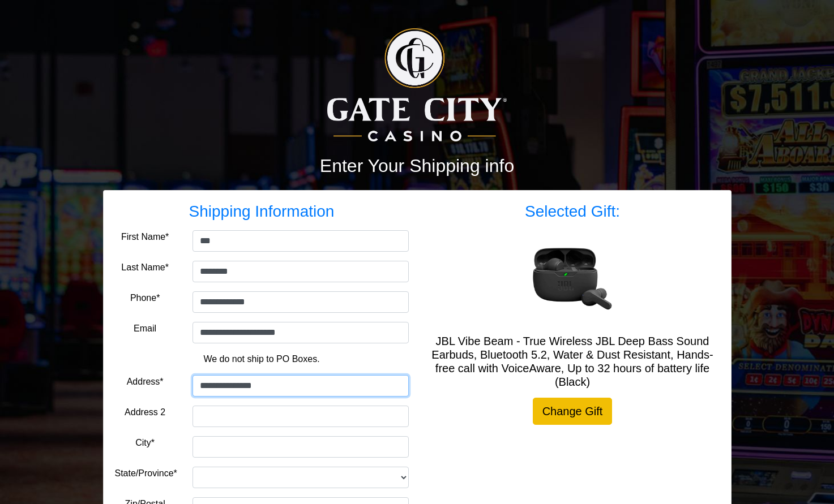 The width and height of the screenshot is (834, 504). What do you see at coordinates (417, 166) in the screenshot?
I see `h2: Enter Your Shipping info` at bounding box center [417, 166].